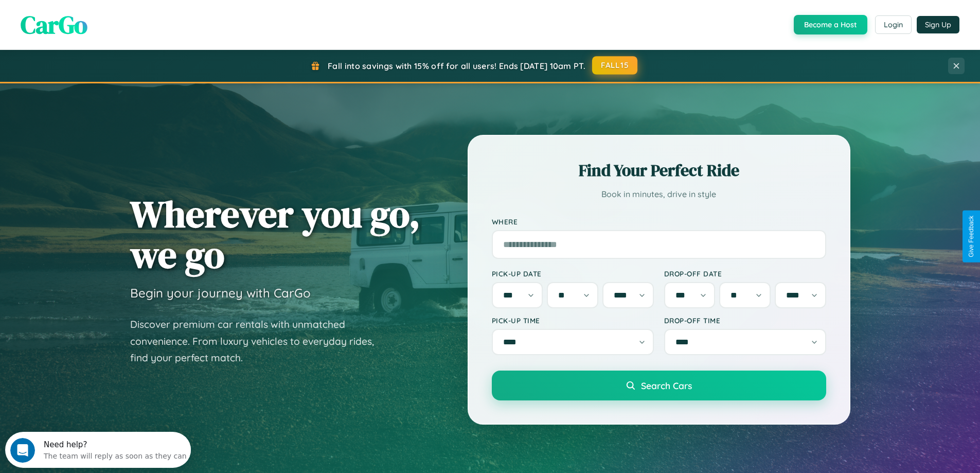 Image resolution: width=980 pixels, height=473 pixels. Describe the element at coordinates (830, 24) in the screenshot. I see `button: Become a Host` at that location.